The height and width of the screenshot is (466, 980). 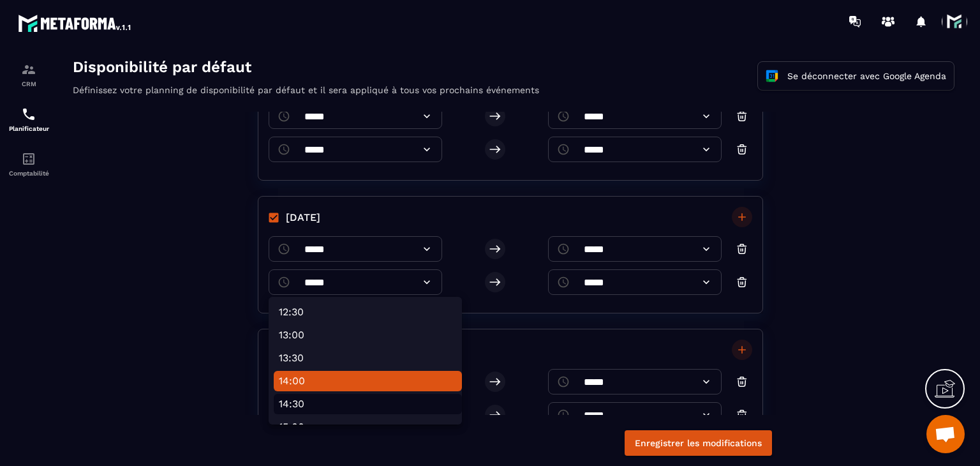 What do you see at coordinates (29, 159) in the screenshot?
I see `img: accountant` at bounding box center [29, 159].